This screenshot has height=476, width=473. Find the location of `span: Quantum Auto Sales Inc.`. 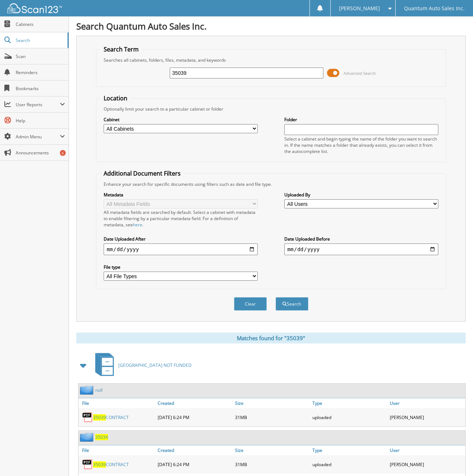

span: Quantum Auto Sales Inc. is located at coordinates (434, 8).